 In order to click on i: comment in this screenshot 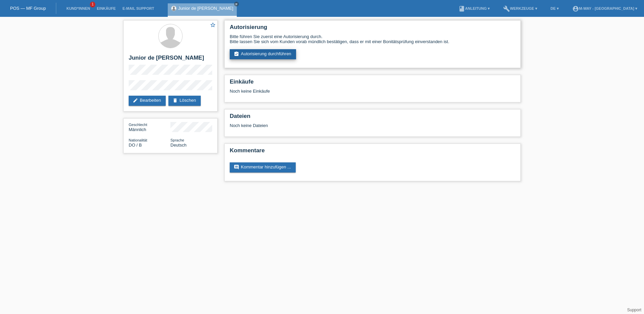, I will do `click(236, 167)`.